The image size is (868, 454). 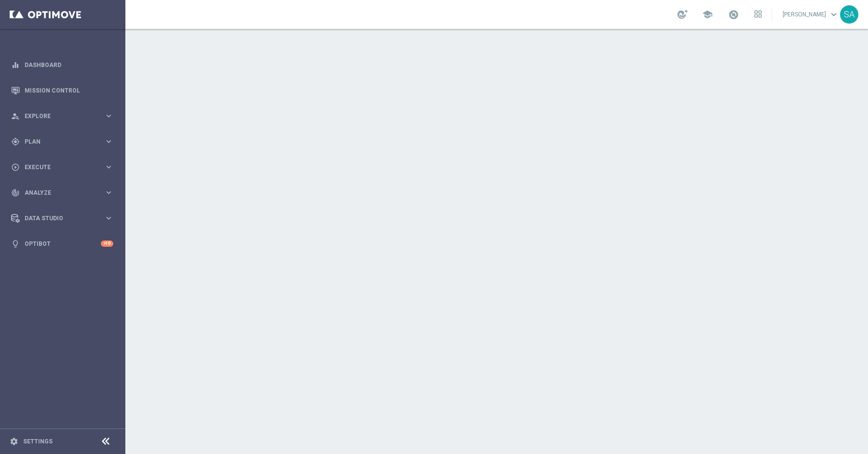 What do you see at coordinates (62, 167) in the screenshot?
I see `button: play_circle_outline Execute keyboard_arrow_right` at bounding box center [62, 167].